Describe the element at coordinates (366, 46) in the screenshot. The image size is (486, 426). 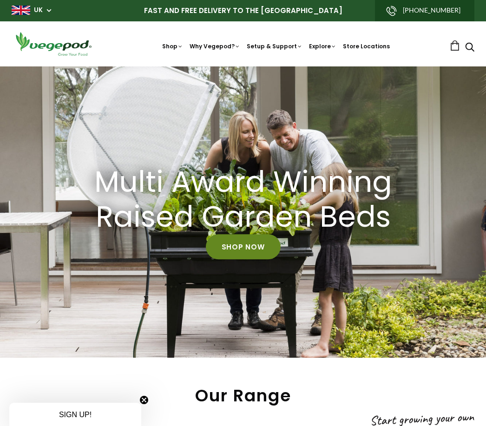
I see `a: Store Locations` at that location.